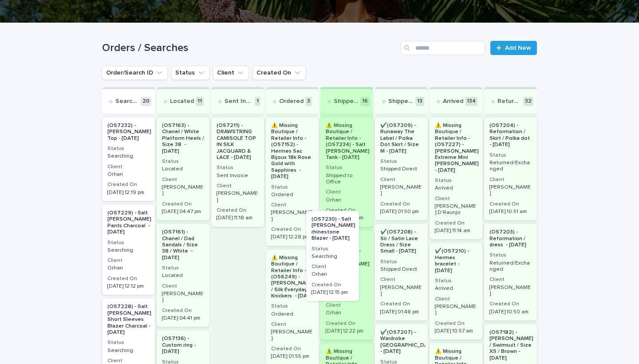 This screenshot has height=364, width=639. What do you see at coordinates (279, 73) in the screenshot?
I see `button: Created On` at bounding box center [279, 73].